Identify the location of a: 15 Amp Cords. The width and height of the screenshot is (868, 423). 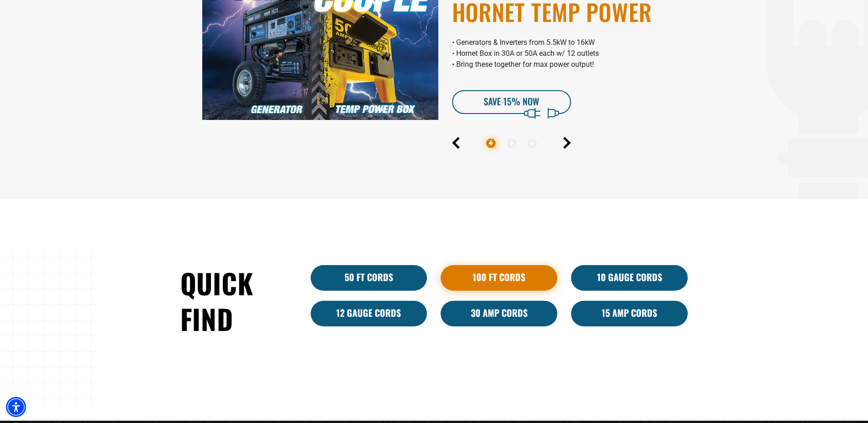
(629, 313).